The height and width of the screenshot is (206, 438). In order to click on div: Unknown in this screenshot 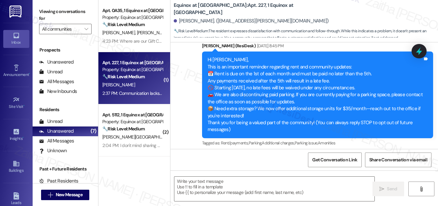, I will do `click(53, 150)`.